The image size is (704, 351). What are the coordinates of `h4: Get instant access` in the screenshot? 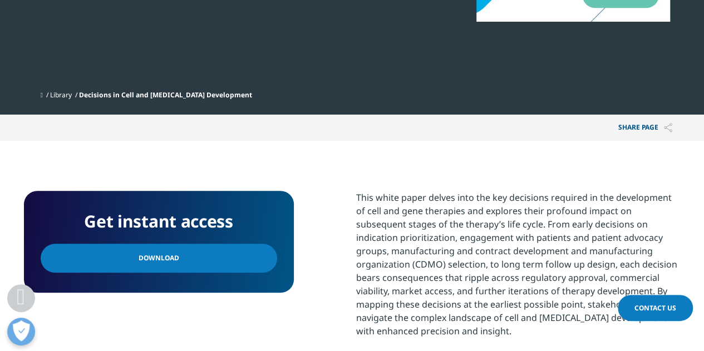 It's located at (159, 221).